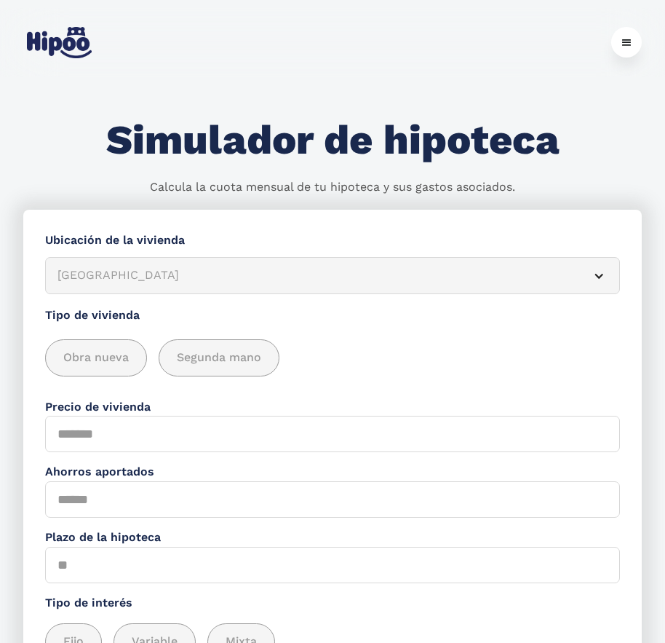 This screenshot has height=643, width=665. Describe the element at coordinates (333, 537) in the screenshot. I see `label: Plazo de la hipoteca` at that location.